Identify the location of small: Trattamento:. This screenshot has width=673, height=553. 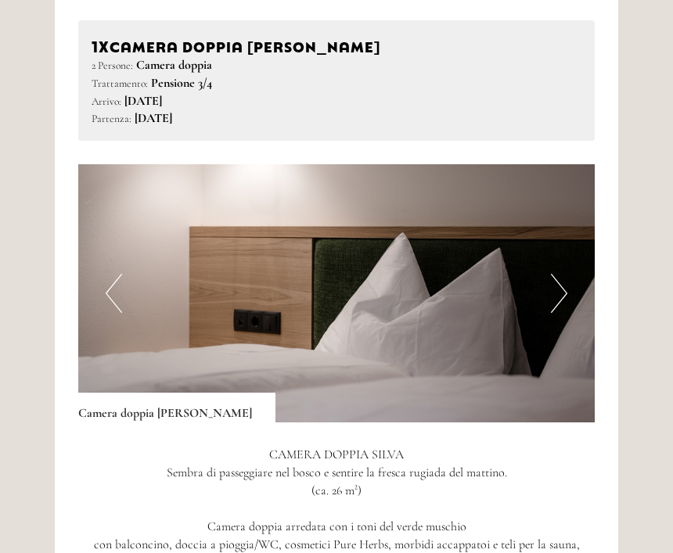
(120, 84).